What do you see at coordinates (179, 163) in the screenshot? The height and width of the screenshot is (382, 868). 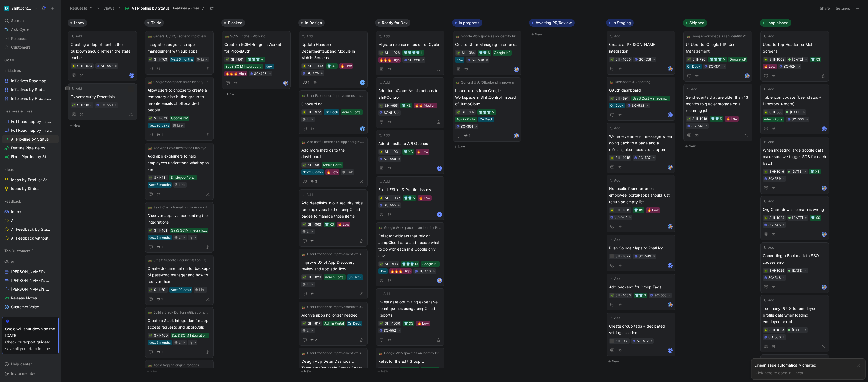 I see `span: Add app explainers to help employees understand what apps are` at bounding box center [179, 163].